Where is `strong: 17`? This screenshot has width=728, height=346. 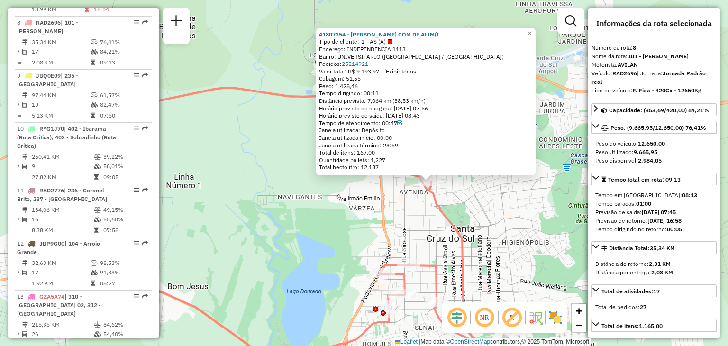
strong: 17 is located at coordinates (657, 291).